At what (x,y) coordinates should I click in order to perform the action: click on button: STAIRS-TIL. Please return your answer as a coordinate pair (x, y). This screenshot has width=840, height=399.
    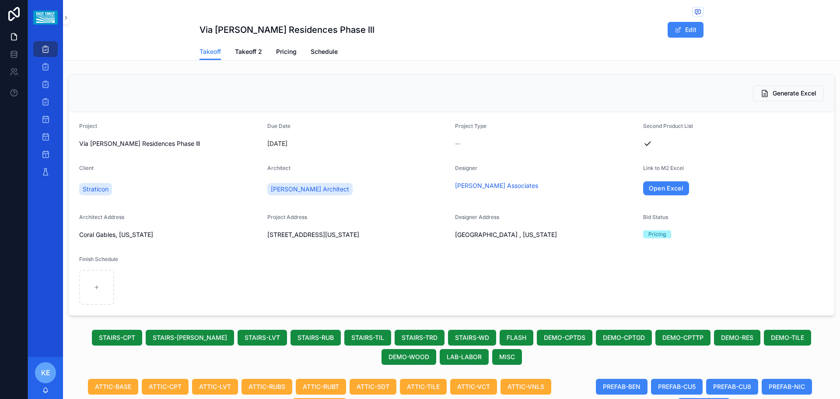
    Looking at the image, I should click on (368, 337).